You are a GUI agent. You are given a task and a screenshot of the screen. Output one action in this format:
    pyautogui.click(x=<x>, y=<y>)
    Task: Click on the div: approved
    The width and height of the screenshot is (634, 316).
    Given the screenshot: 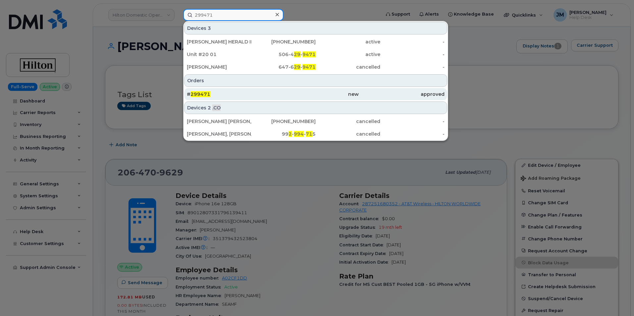 What is the action you would take?
    pyautogui.click(x=402, y=94)
    